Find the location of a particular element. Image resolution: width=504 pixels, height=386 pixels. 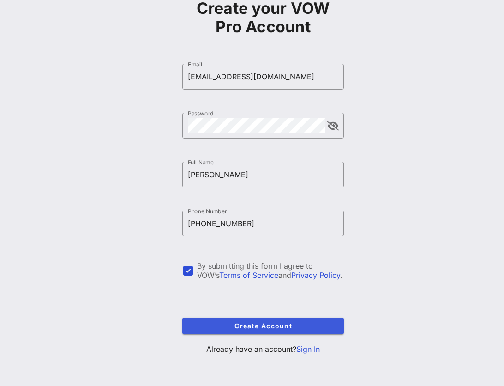

div: By submitting this form I agree to VOW’s and . is located at coordinates (270, 270).